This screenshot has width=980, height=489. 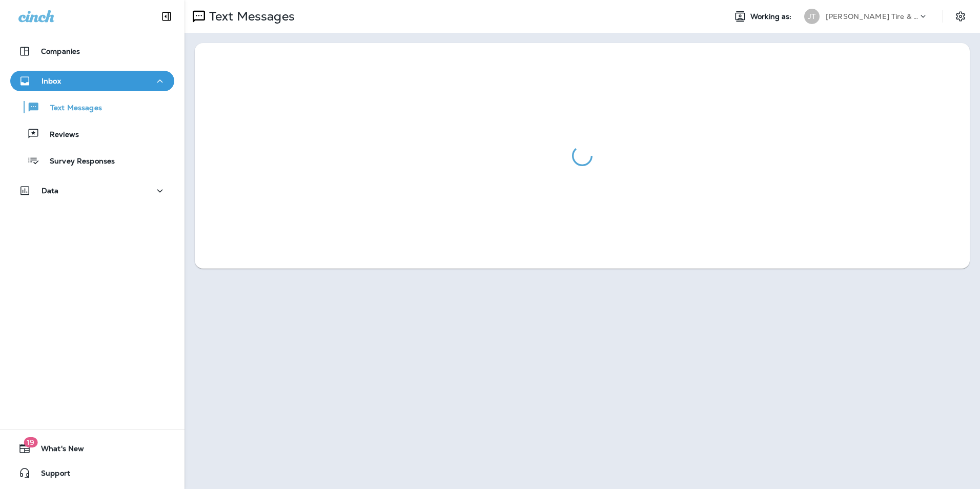 What do you see at coordinates (58, 451) in the screenshot?
I see `span: What's New` at bounding box center [58, 451].